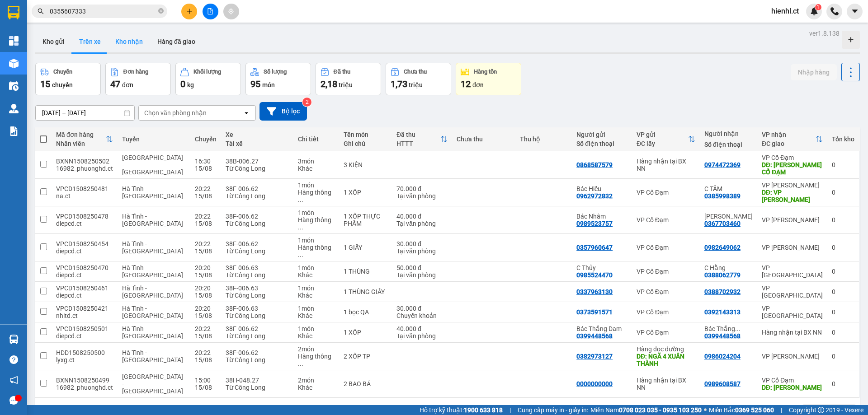  What do you see at coordinates (14, 131) in the screenshot?
I see `img: solution-icon` at bounding box center [14, 131].